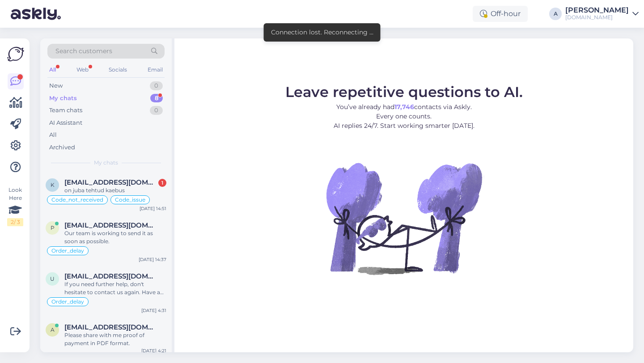 The width and height of the screenshot is (644, 363). I want to click on span: Leave repetitive questions to AI., so click(404, 92).